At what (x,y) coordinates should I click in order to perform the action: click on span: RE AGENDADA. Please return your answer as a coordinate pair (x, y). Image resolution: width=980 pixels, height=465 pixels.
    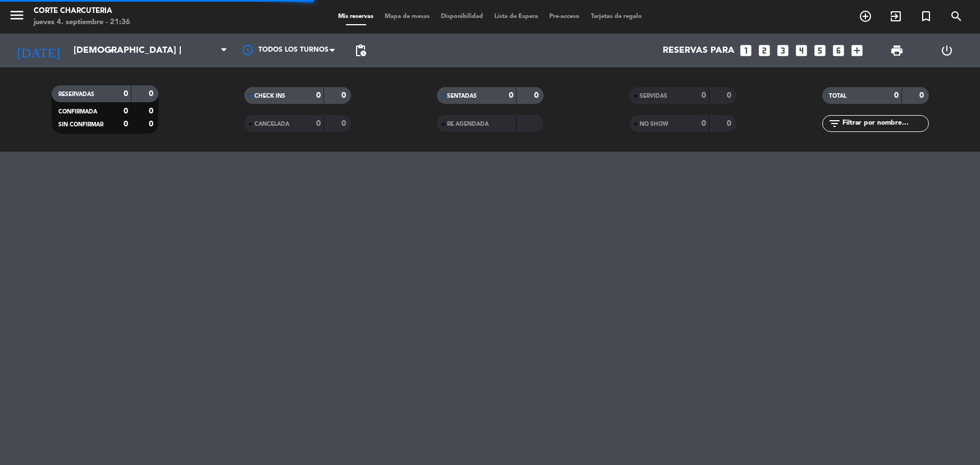
    Looking at the image, I should click on (468, 124).